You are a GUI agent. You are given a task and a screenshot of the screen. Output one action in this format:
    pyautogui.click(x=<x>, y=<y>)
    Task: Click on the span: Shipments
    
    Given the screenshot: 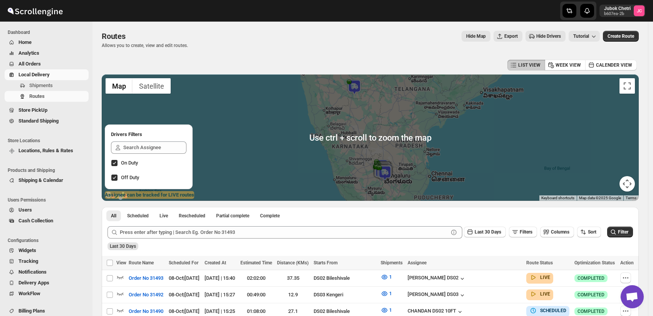 What is the action you would take?
    pyautogui.click(x=41, y=85)
    